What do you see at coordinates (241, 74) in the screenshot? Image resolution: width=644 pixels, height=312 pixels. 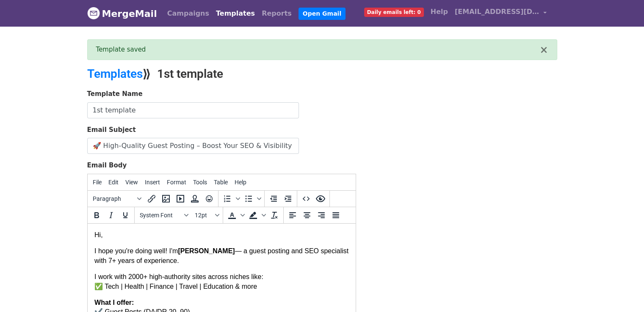 I see `h2: ⟫ 1st template` at bounding box center [241, 74].